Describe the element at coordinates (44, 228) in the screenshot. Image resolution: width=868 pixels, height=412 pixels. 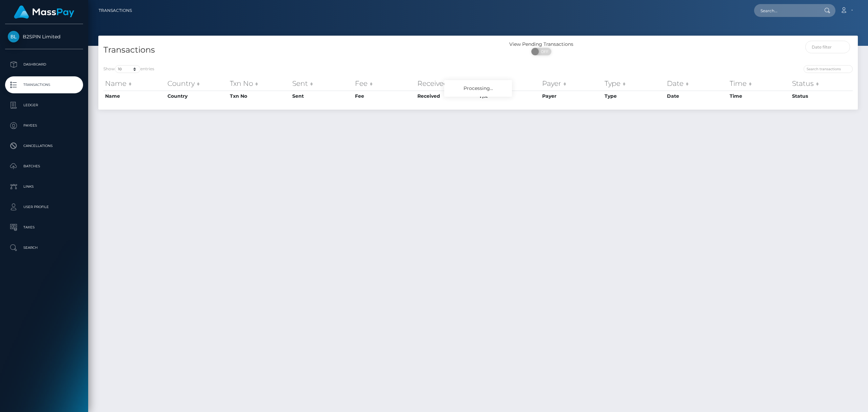
I see `a: Taxes` at that location.